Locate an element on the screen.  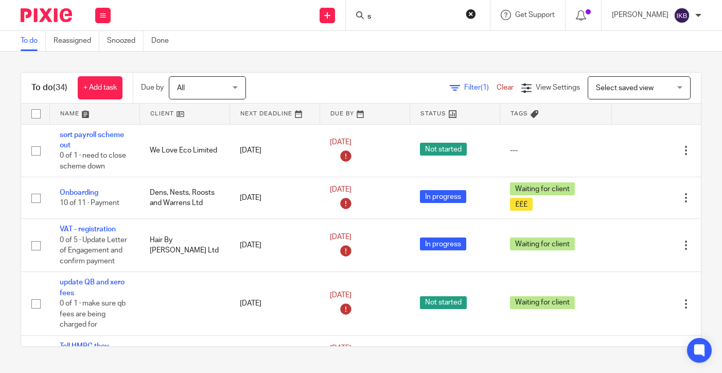
button: Clear is located at coordinates (471, 14).